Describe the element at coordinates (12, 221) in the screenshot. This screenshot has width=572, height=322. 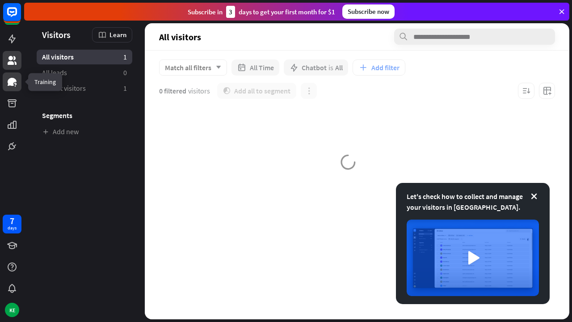
I see `div: 7` at that location.